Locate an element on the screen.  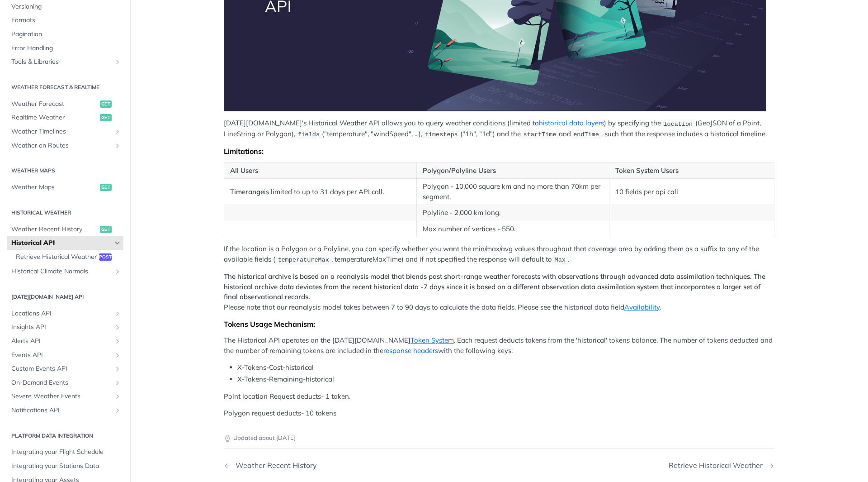
a: Weather Mapsget is located at coordinates (65, 187).